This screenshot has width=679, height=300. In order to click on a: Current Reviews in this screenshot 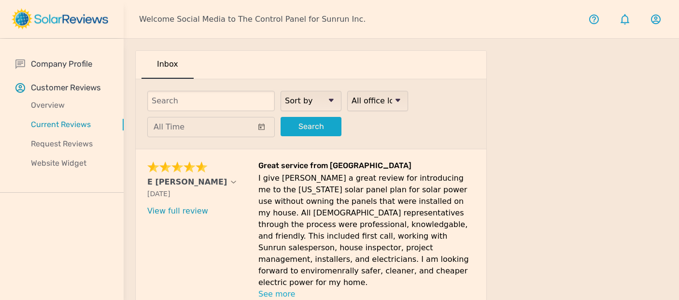, I will do `click(70, 125)`.